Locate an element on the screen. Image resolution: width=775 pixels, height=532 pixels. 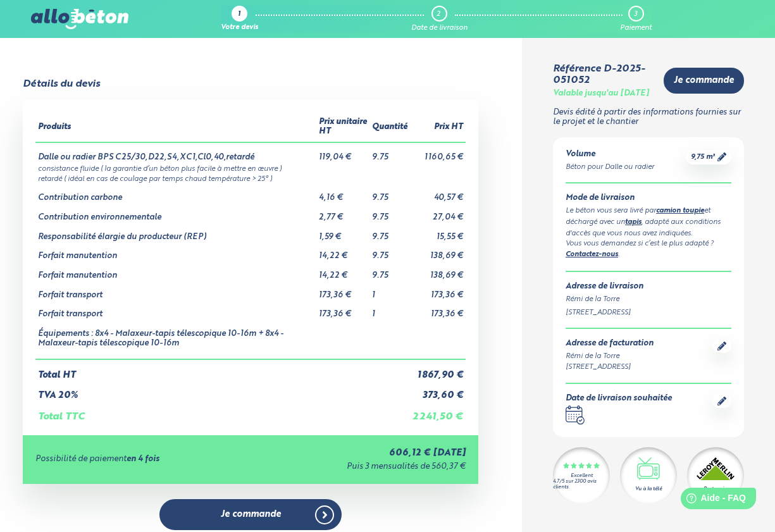
td: Responsabilité élargie du producteur (REP) is located at coordinates (176, 233).